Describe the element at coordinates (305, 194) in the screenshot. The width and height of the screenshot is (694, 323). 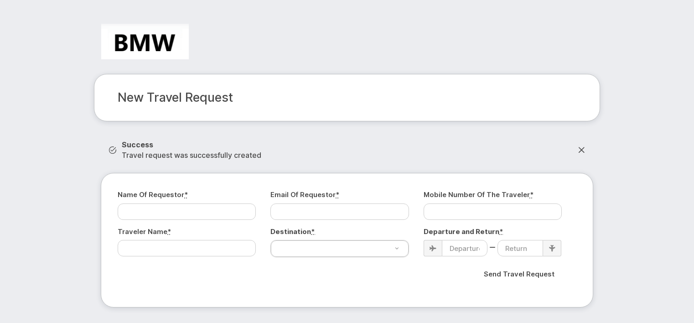
I see `label: Email of Requestor` at that location.